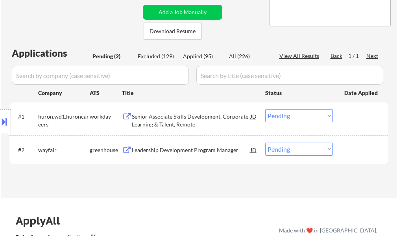  I want to click on div: 1 / 1, so click(357, 56).